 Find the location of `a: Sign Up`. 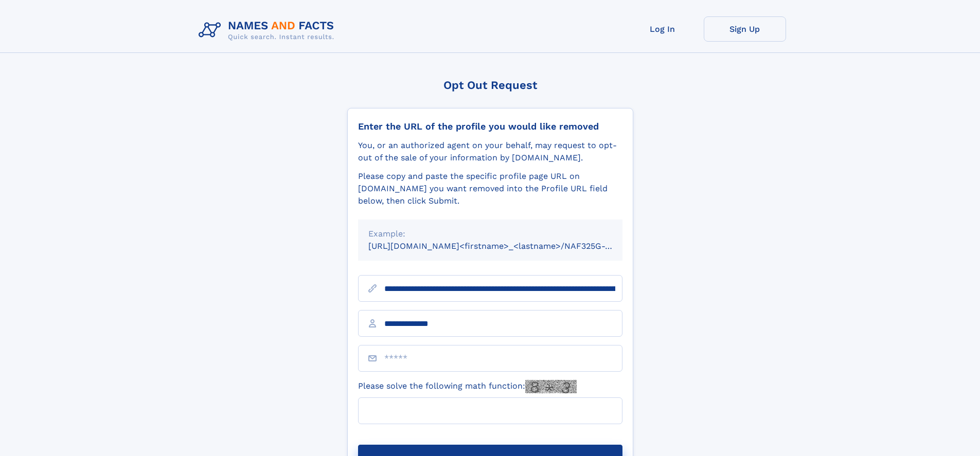

a: Sign Up is located at coordinates (745, 29).